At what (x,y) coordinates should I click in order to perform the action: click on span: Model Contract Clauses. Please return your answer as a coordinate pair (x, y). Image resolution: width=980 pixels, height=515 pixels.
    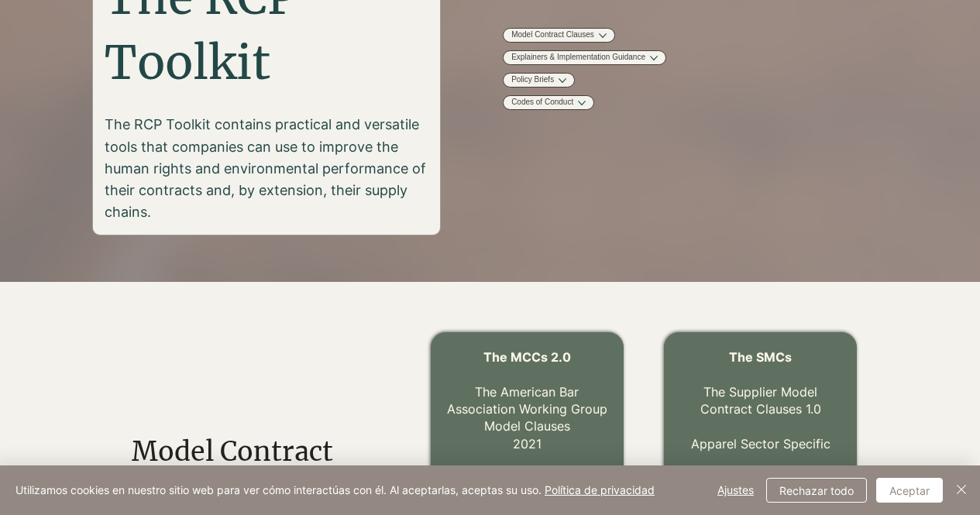
    Looking at the image, I should click on (232, 471).